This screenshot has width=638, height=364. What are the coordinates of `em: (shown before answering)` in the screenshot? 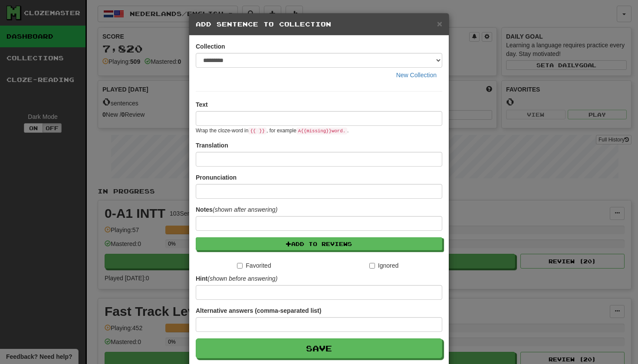 It's located at (243, 279).